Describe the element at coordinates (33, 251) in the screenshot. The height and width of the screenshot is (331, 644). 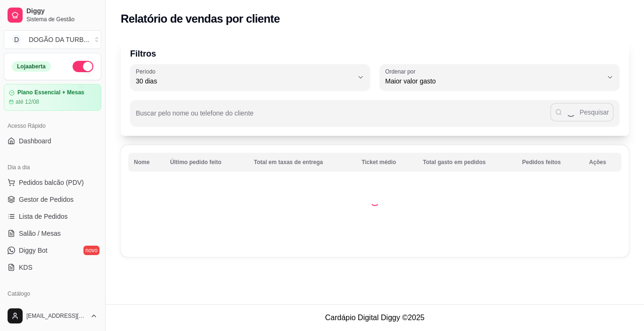
I see `span: Diggy Bot` at that location.